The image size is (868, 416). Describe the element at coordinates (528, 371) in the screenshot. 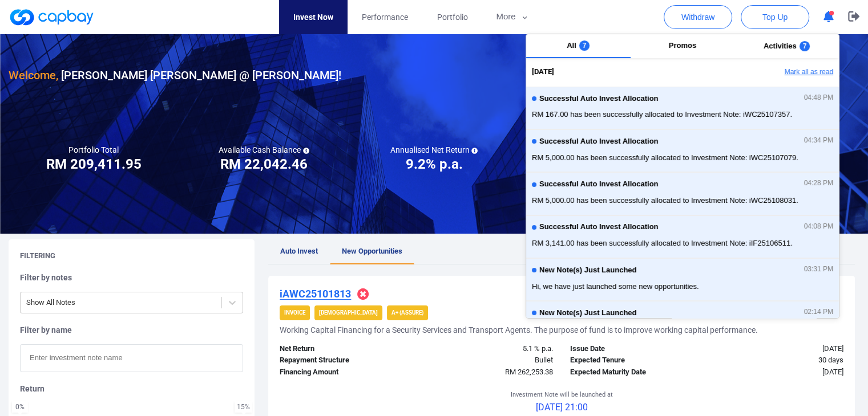

I see `span: RM 262,253.38` at that location.